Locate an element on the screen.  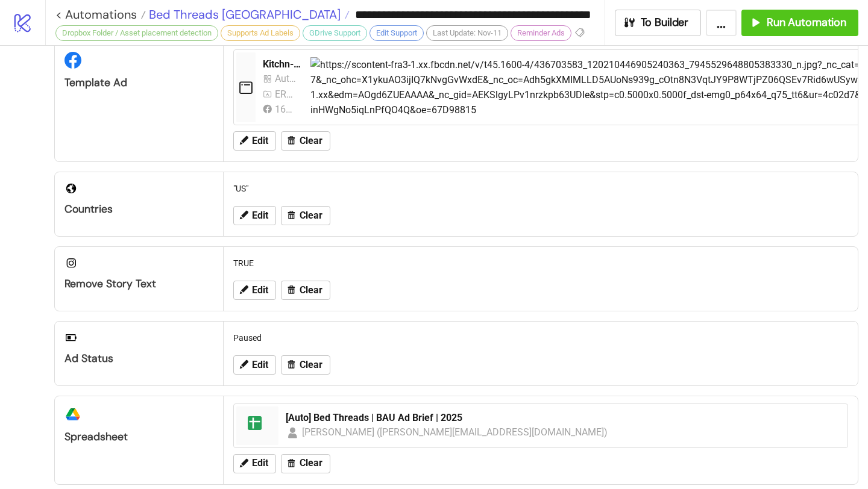
span: Run Automation is located at coordinates (806, 22).